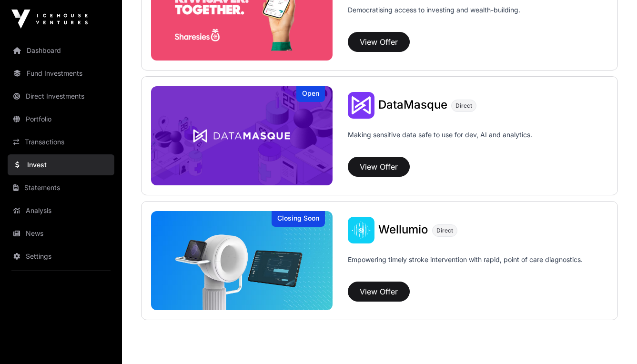 The width and height of the screenshot is (637, 364). What do you see at coordinates (242, 136) in the screenshot?
I see `a: DataMasqueOpen` at bounding box center [242, 136].